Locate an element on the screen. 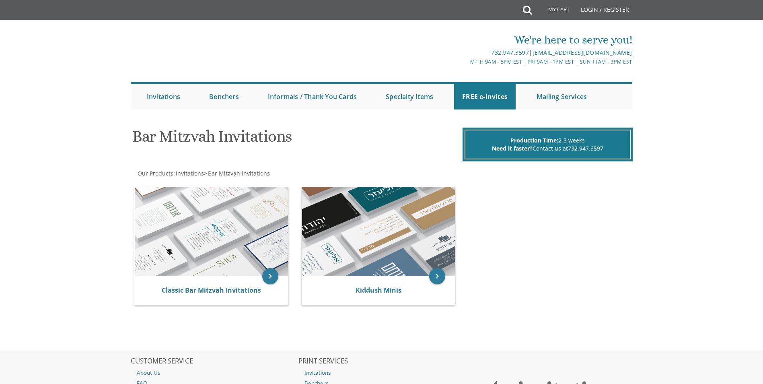 The height and width of the screenshot is (384, 763). a: Benchers is located at coordinates (224, 97).